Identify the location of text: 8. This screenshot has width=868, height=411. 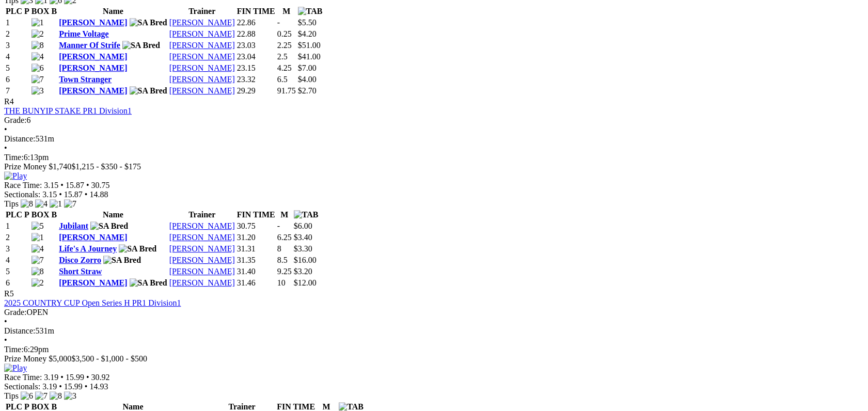
(279, 248).